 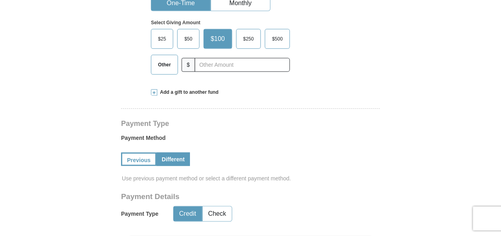 What do you see at coordinates (250, 124) in the screenshot?
I see `h4: Payment Type` at bounding box center [250, 124].